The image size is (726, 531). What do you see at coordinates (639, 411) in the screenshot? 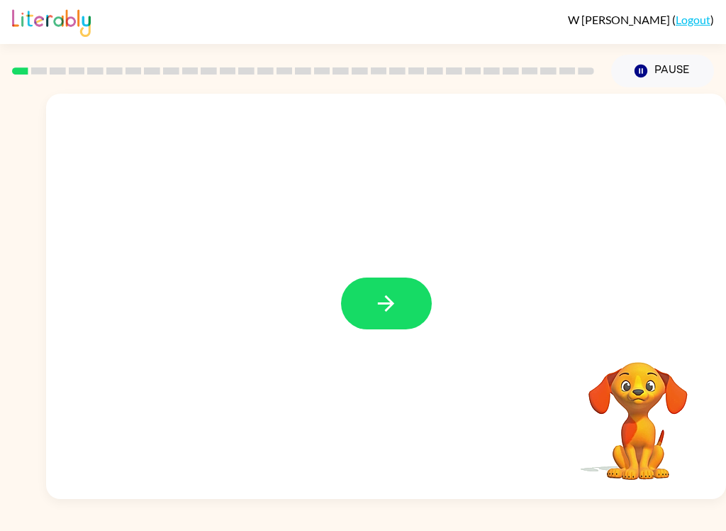
I see `video: Your browser must support playing .mp4 files to use Literably. Please try using another browser.` at bounding box center [639, 411].